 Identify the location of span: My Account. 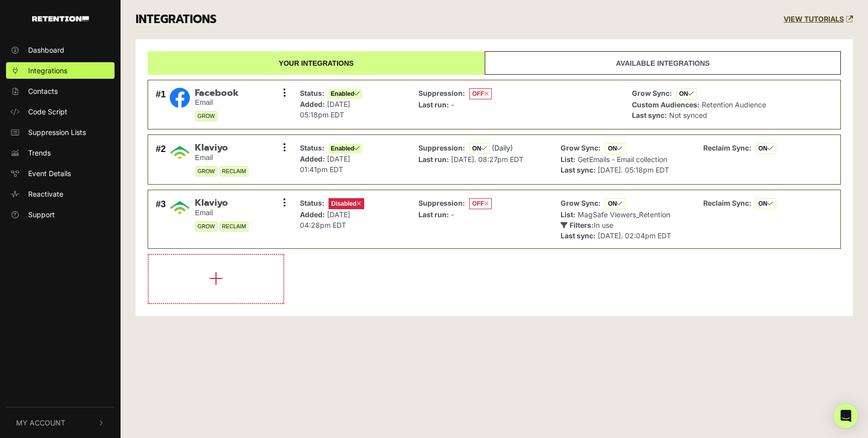
(40, 423).